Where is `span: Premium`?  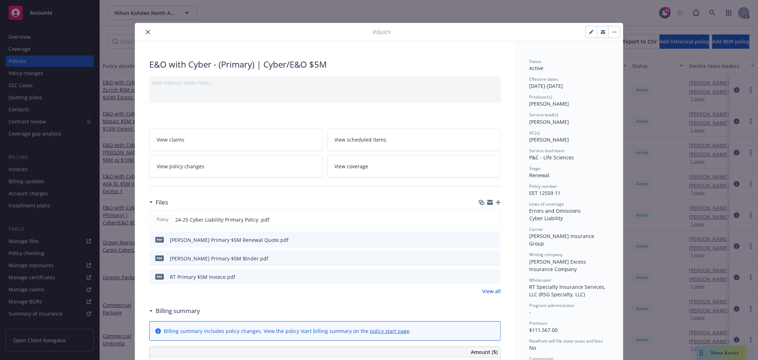 span: Premium is located at coordinates (538, 323).